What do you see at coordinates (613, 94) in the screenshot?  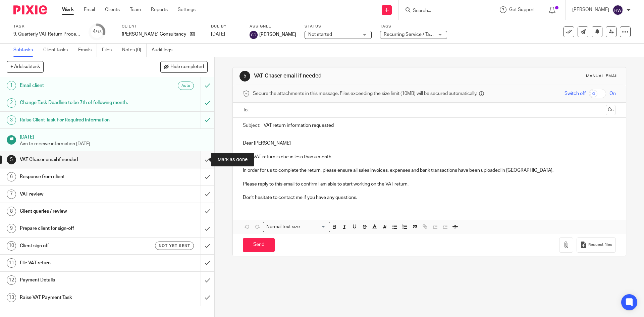 I see `span: On` at bounding box center [613, 94].